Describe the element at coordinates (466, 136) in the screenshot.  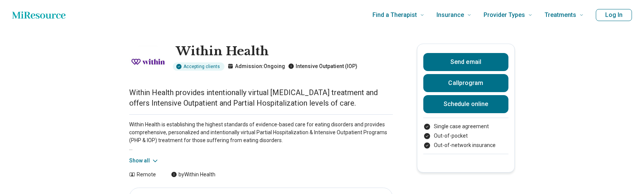
I see `li: Out-of-pocket` at that location.